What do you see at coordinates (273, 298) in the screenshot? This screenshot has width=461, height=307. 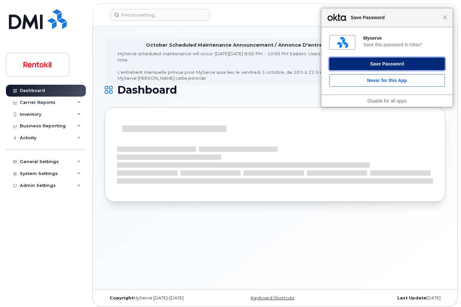 I see `a: Keyboard Shortcuts` at bounding box center [273, 298].